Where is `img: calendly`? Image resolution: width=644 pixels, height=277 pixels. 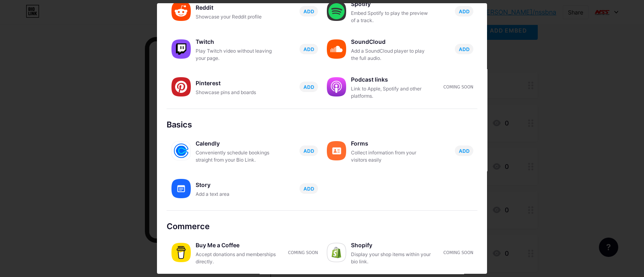 img: calendly is located at coordinates (181, 151).